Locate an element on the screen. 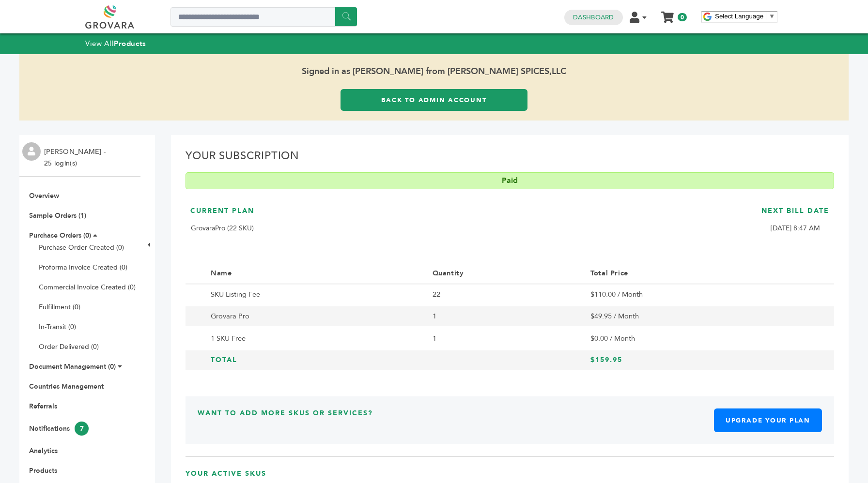 Image resolution: width=868 pixels, height=483 pixels. a: Upgrade Your Plan is located at coordinates (768, 420).